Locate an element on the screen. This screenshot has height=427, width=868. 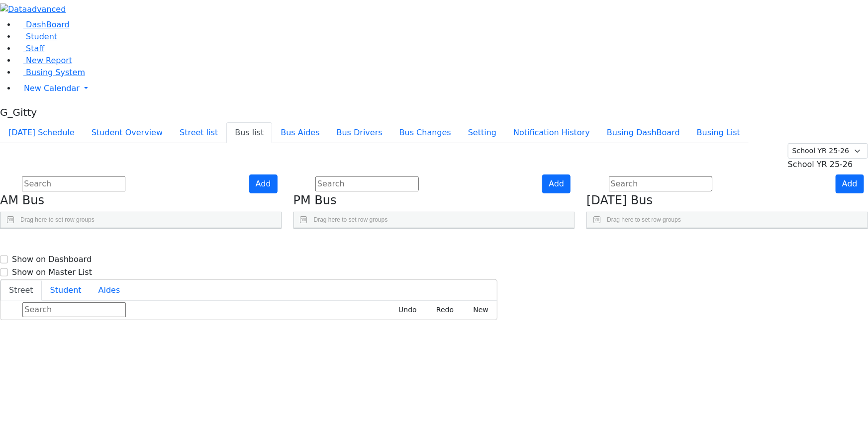
button: Street list is located at coordinates (199, 133).